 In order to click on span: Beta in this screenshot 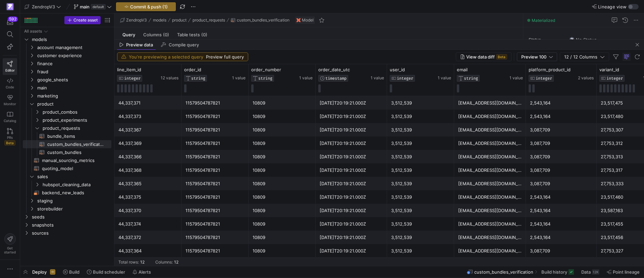, I will do `click(10, 143)`.